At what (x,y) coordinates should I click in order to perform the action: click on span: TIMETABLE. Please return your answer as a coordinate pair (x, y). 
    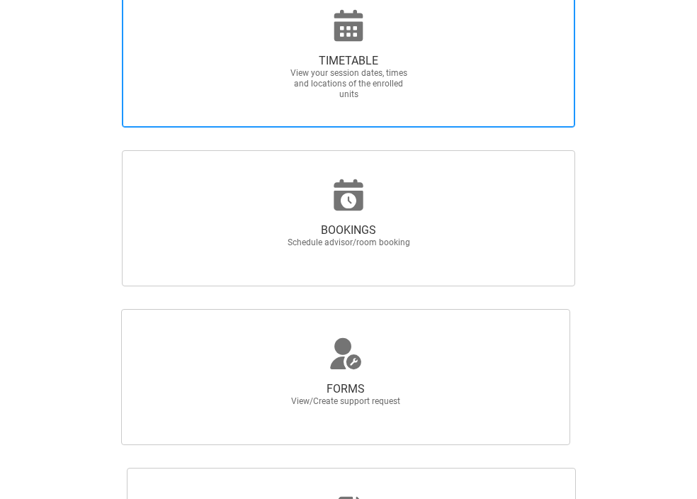
    Looking at the image, I should click on (349, 61).